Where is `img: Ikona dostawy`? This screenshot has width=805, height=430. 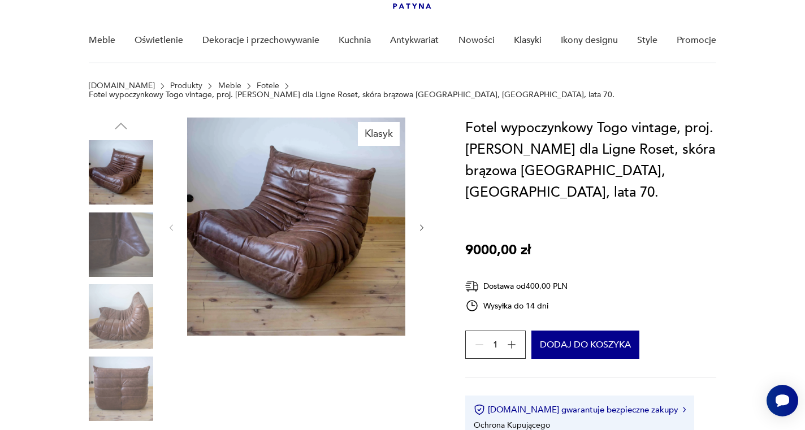
img: Ikona dostawy is located at coordinates (472, 286).